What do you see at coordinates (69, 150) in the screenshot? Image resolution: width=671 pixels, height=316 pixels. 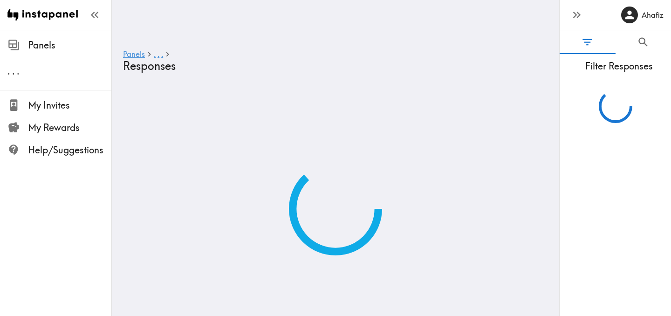 I see `span: Help/Suggestions` at bounding box center [69, 150].